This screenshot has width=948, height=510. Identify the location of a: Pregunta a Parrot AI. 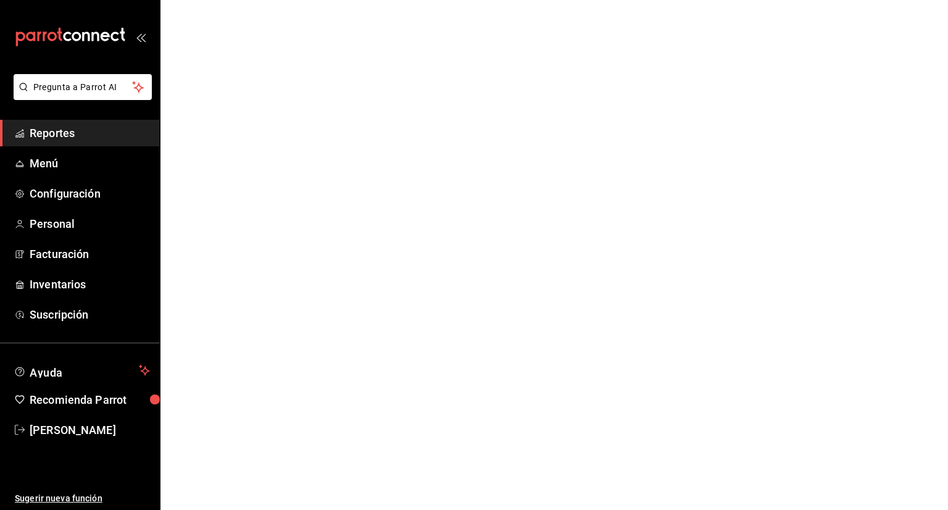
(80, 96).